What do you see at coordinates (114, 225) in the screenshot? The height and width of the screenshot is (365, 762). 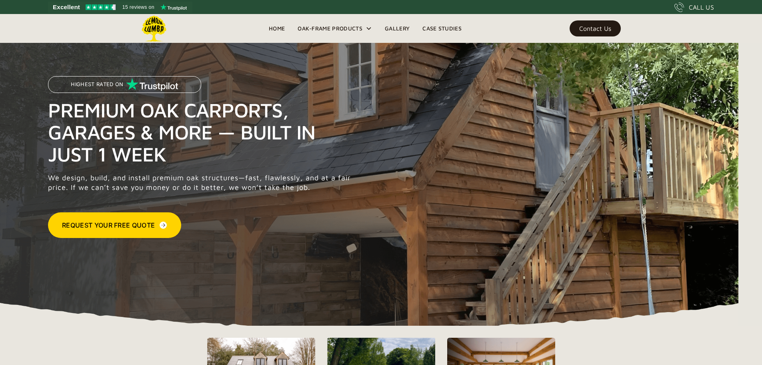 I see `a: Request Your Free Quote` at bounding box center [114, 225].